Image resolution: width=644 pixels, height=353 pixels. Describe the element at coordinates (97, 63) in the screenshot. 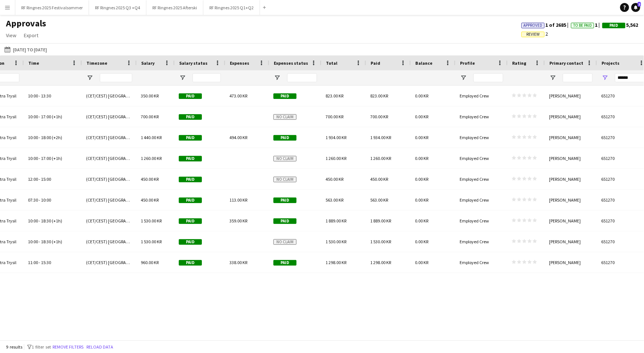

I see `span: Timezone` at that location.